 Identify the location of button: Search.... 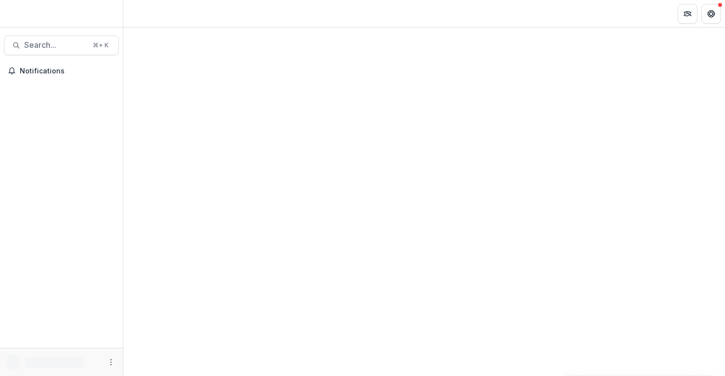
(61, 45).